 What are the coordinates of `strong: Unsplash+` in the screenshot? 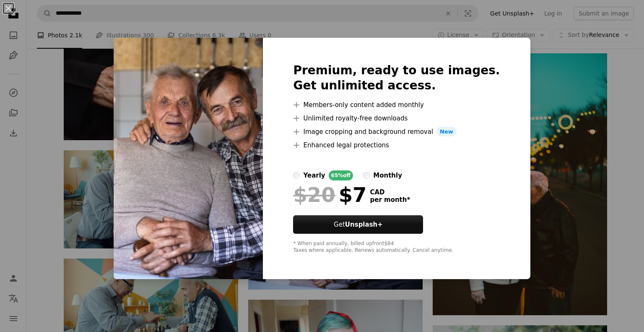 It's located at (364, 225).